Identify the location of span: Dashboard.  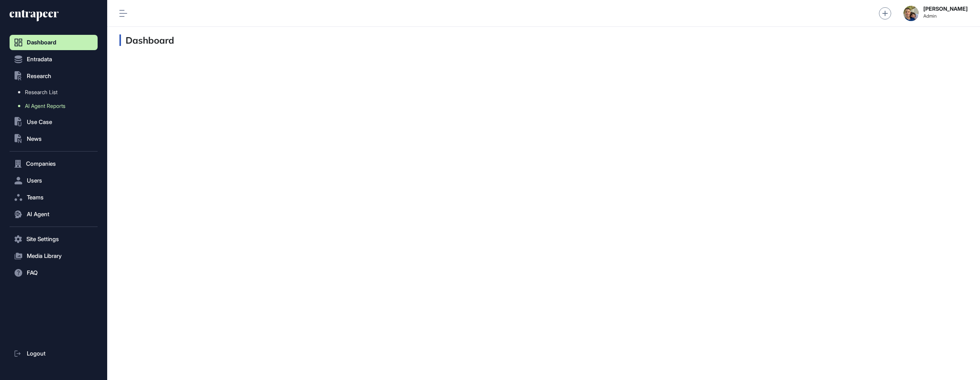
(41, 42).